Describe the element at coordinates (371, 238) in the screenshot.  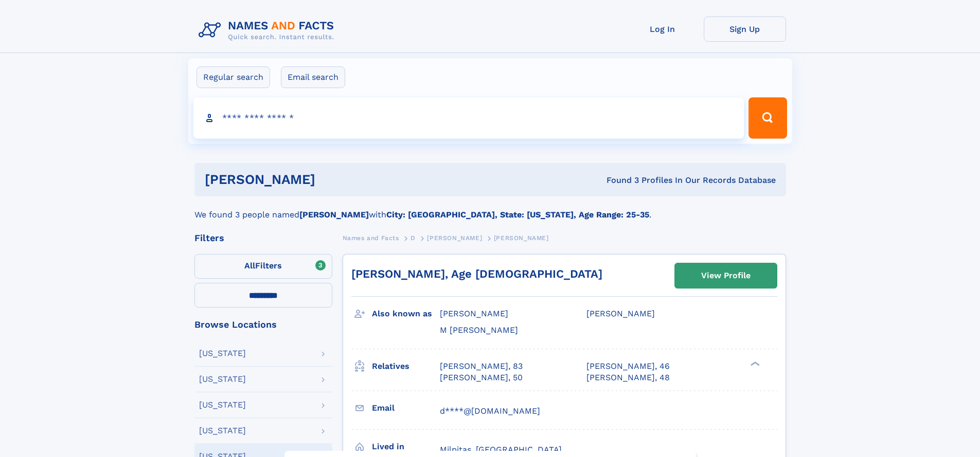
I see `a: Names and Facts` at that location.